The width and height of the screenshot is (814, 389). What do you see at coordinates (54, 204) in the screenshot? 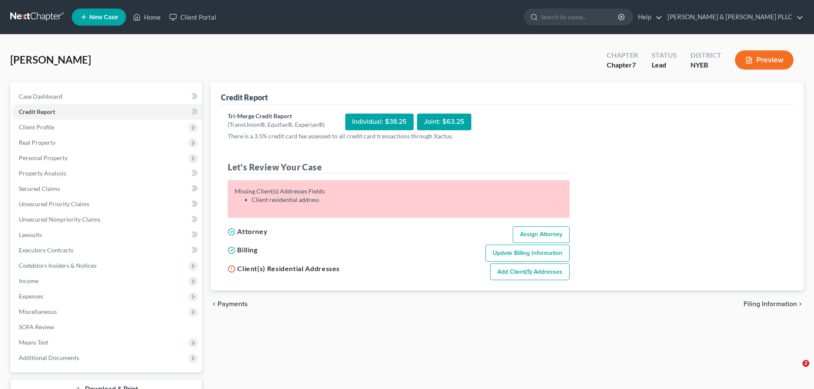
I see `span: Unsecured Priority Claims` at bounding box center [54, 204].